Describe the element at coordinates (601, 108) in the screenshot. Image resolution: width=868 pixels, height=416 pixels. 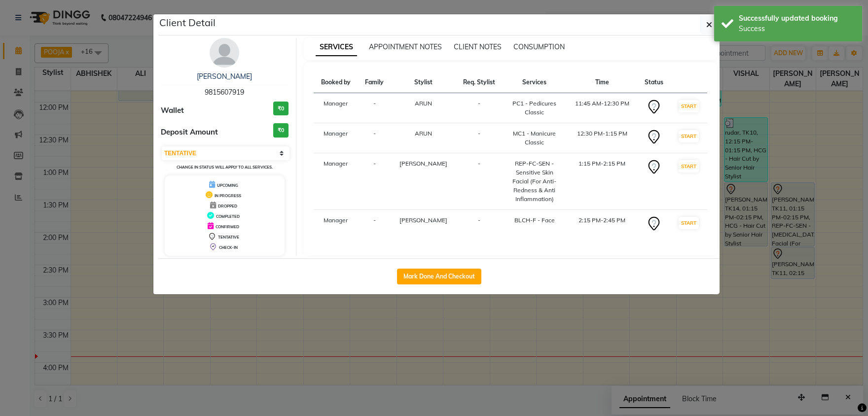
I see `td: 11:45 AM-12:30 PM` at that location.